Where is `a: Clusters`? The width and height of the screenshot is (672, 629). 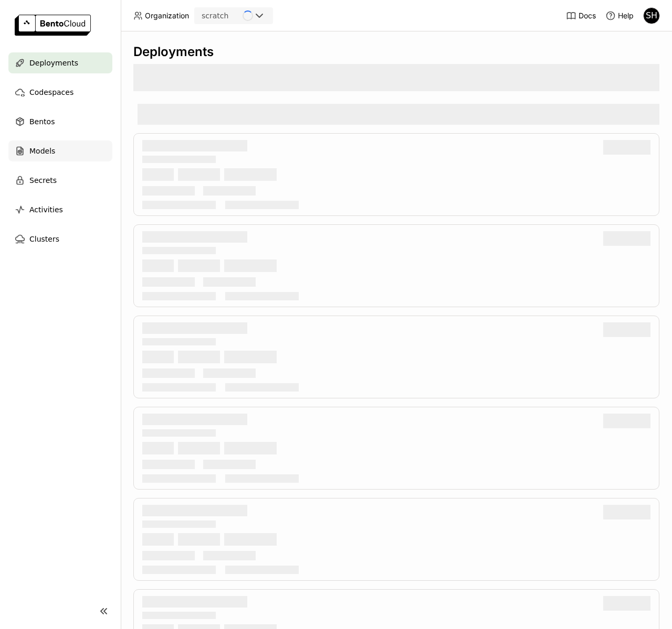
a: Clusters is located at coordinates (61, 239).